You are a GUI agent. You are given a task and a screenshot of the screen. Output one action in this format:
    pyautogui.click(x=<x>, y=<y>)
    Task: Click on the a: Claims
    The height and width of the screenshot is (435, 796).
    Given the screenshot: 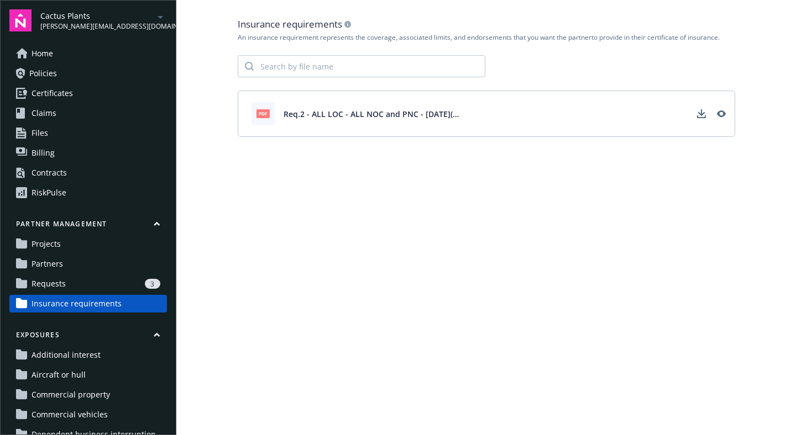 What is the action you would take?
    pyautogui.click(x=88, y=113)
    